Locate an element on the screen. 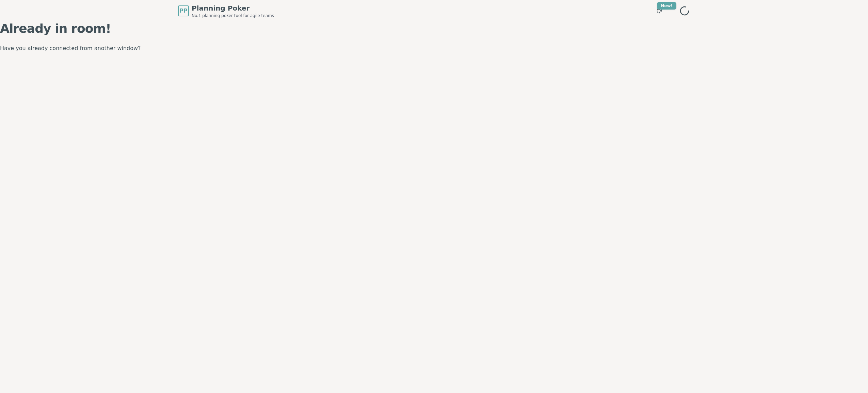  span: PP is located at coordinates (183, 11).